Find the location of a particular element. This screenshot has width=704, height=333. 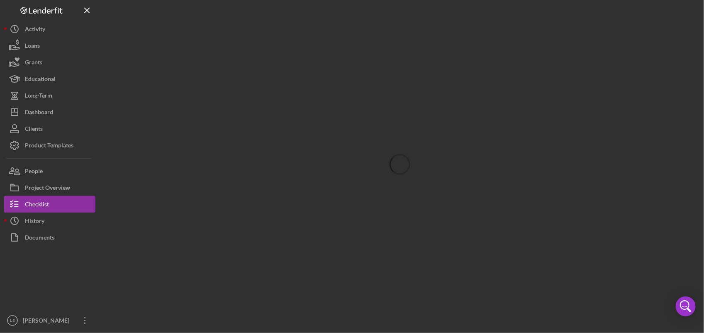

div: Documents is located at coordinates (39, 238).